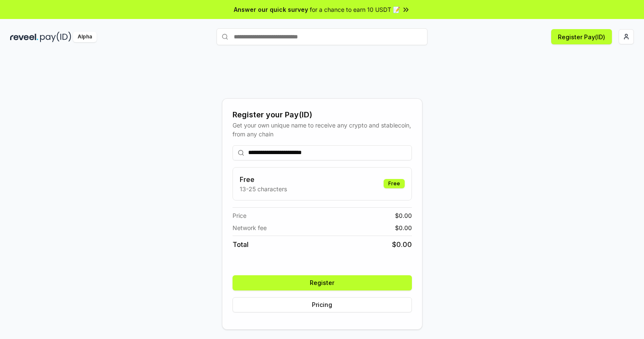  What do you see at coordinates (355, 9) in the screenshot?
I see `span: for a chance to earn 10 USDT 📝` at bounding box center [355, 9].